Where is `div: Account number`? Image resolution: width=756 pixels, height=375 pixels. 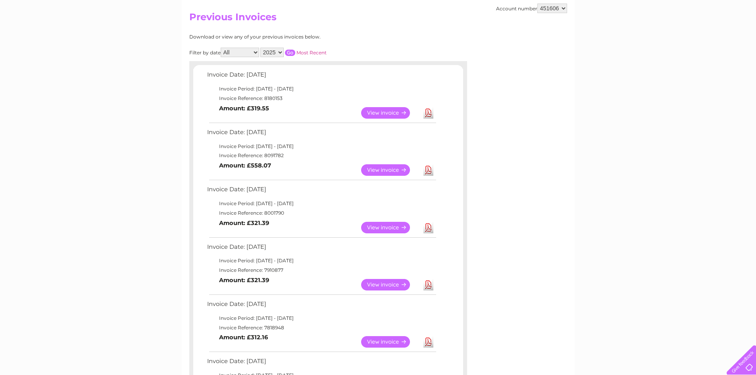 div: Account number is located at coordinates (531, 8).